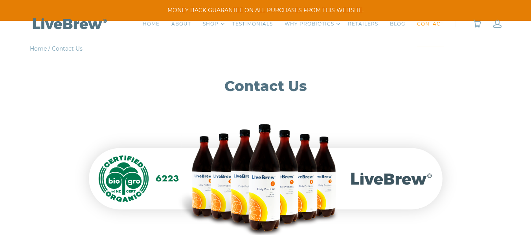 The height and width of the screenshot is (235, 531). I want to click on a: HOME, so click(151, 24).